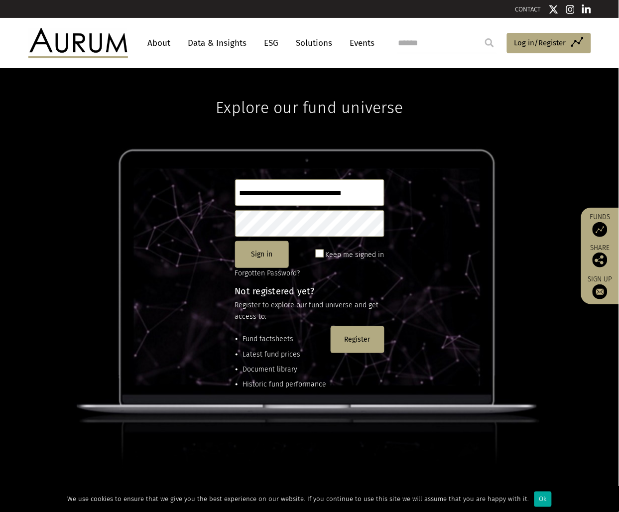 The height and width of the screenshot is (512, 619). What do you see at coordinates (285, 354) in the screenshot?
I see `li: Latest fund prices` at bounding box center [285, 354].